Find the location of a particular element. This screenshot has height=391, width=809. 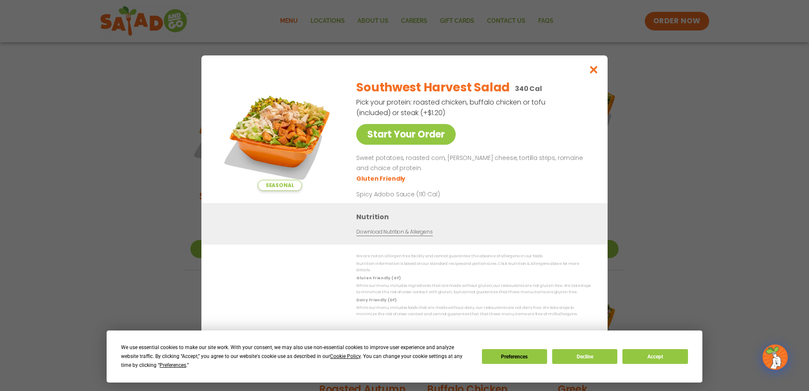

button: Preferences is located at coordinates (515, 356).